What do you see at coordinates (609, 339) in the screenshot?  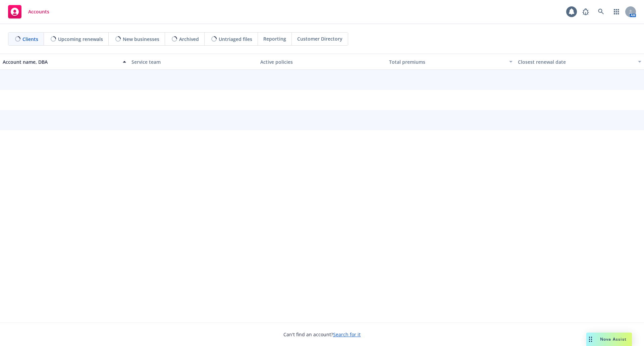 I see `button: Nova Assist` at bounding box center [609, 339].